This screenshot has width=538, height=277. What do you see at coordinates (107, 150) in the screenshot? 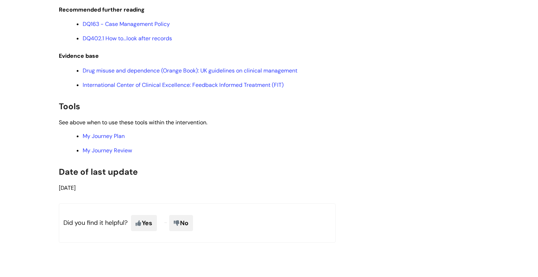
I see `a: My Journey Review` at bounding box center [107, 150].